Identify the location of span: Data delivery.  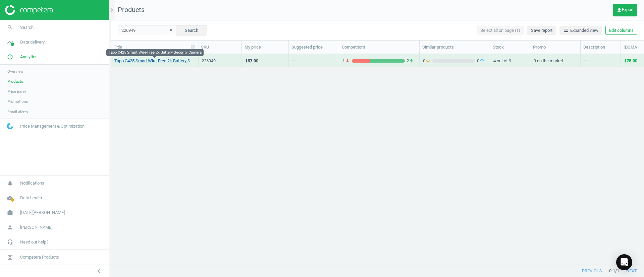
(32, 43).